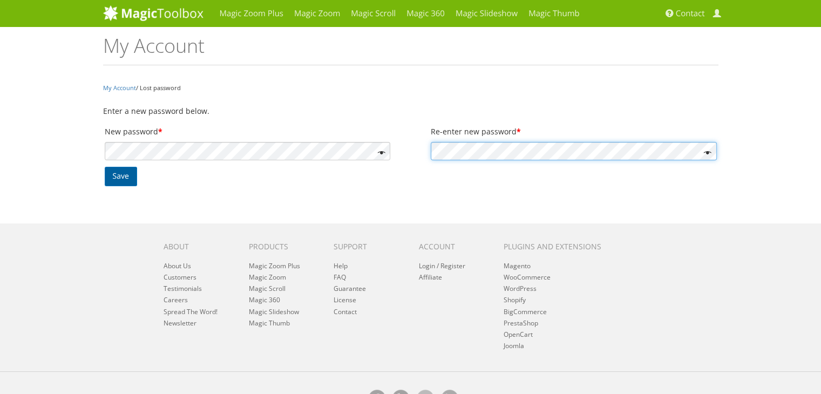 The width and height of the screenshot is (821, 394). I want to click on a: Careers, so click(175, 300).